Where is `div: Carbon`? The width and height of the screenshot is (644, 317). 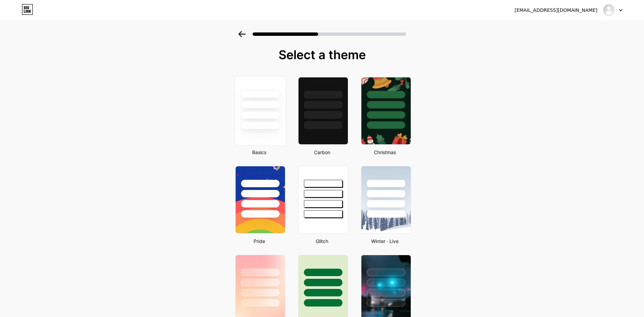
div: Carbon is located at coordinates (322, 152).